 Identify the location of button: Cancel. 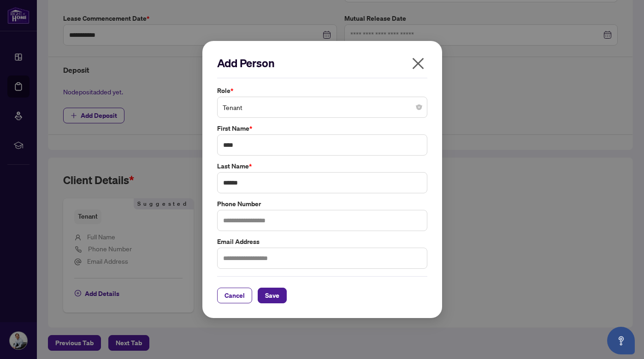
(235, 296).